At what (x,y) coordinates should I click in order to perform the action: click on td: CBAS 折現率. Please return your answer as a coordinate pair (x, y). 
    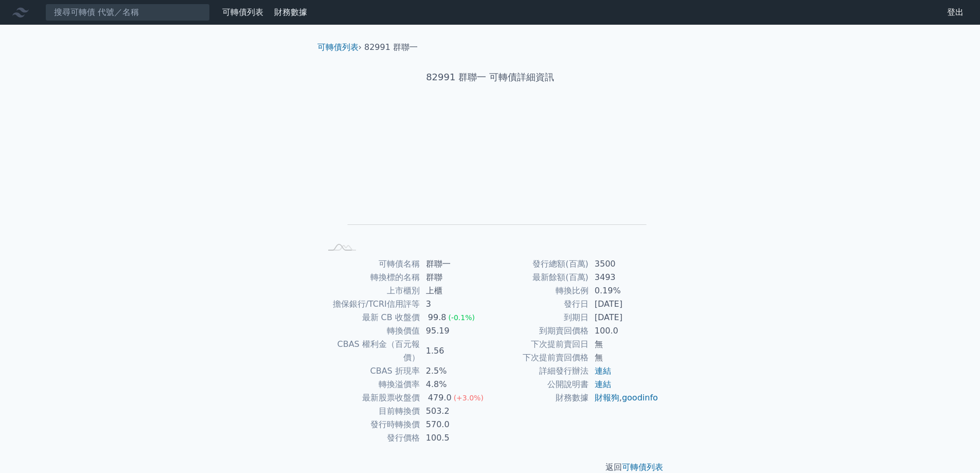
    Looking at the image, I should click on (370, 371).